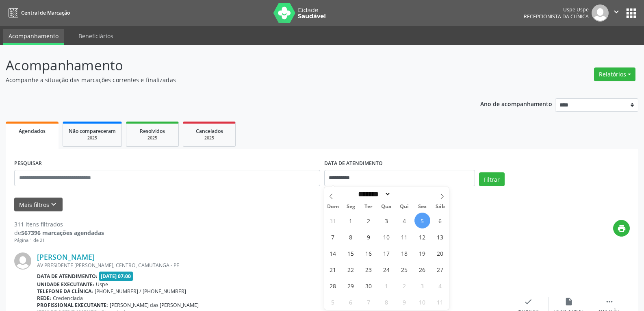  Describe the element at coordinates (405, 286) in the screenshot. I see `span: Outubro 2, 2025` at that location.